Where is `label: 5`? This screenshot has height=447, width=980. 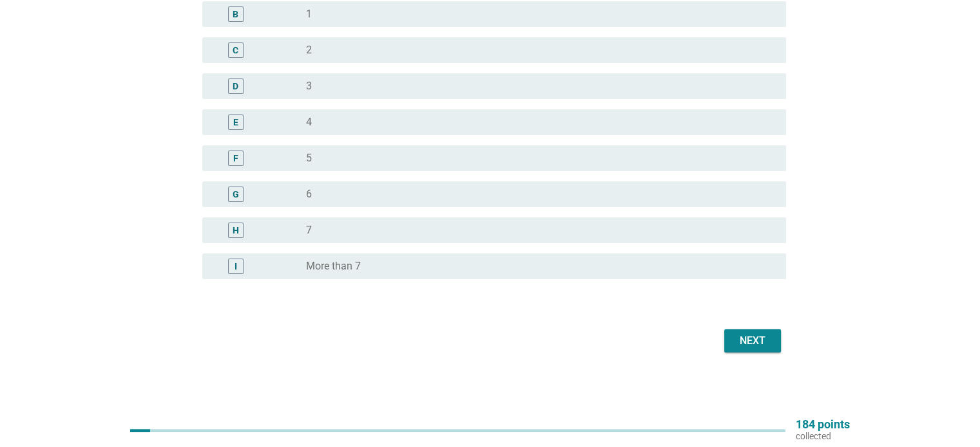
label: 5 is located at coordinates (308, 158).